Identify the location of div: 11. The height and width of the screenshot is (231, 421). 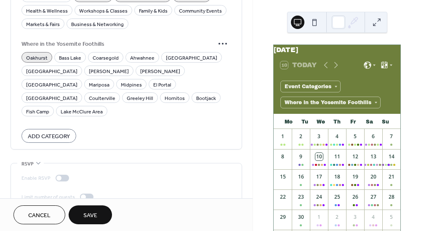
(337, 157).